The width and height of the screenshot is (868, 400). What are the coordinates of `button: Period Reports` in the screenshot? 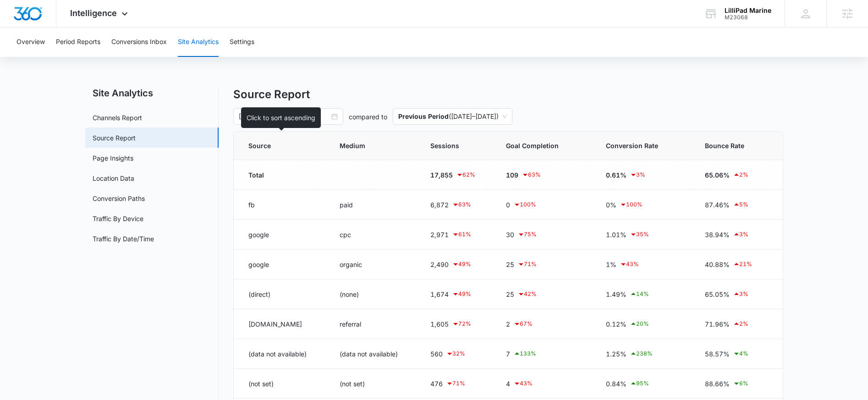 It's located at (78, 42).